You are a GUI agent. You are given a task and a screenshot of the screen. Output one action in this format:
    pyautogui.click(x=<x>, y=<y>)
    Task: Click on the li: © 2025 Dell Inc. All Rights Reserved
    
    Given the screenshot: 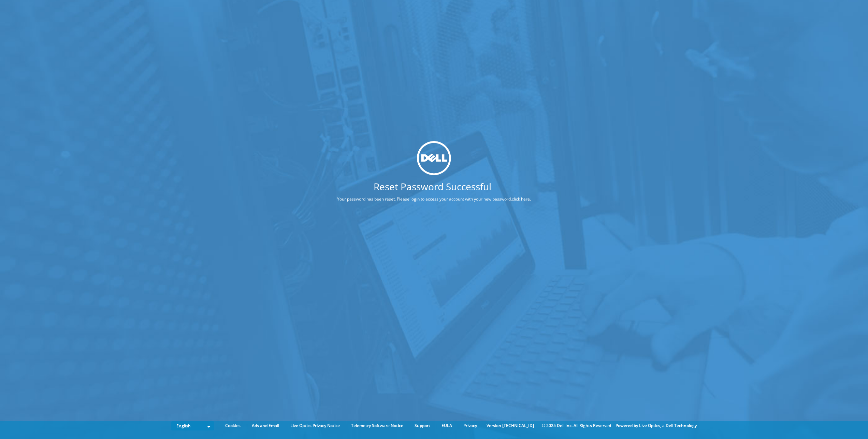 What is the action you would take?
    pyautogui.click(x=576, y=426)
    